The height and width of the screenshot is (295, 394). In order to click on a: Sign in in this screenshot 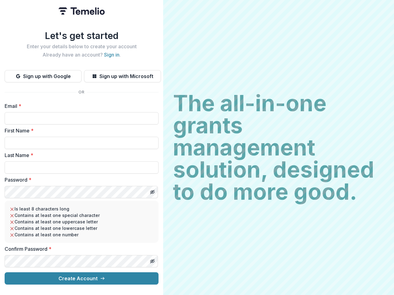, I will do `click(112, 55)`.